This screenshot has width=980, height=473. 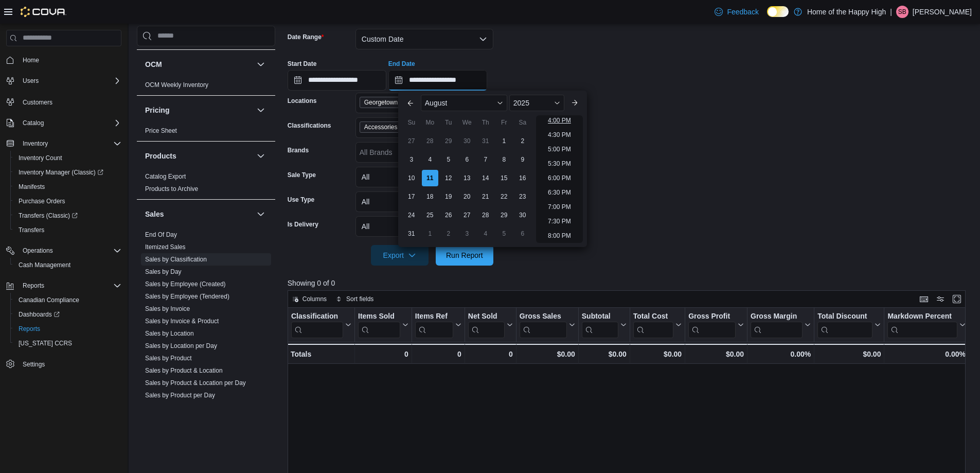 What do you see at coordinates (504, 178) in the screenshot?
I see `div: day-15` at bounding box center [504, 178].